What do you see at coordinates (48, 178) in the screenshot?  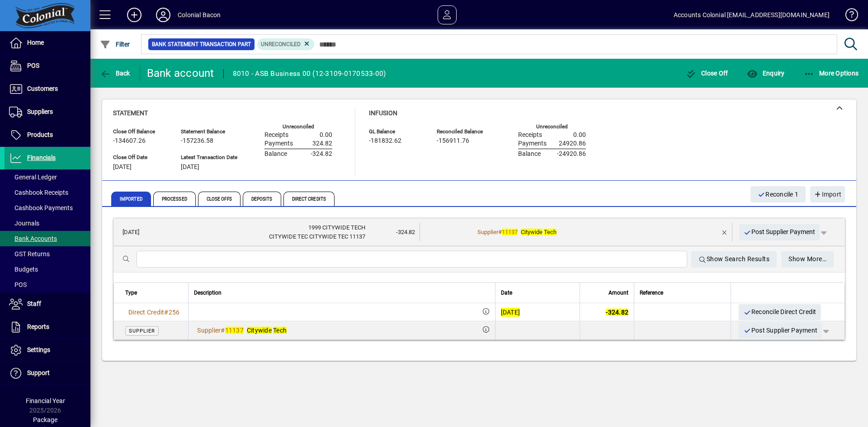 I see `a: General Ledger` at bounding box center [48, 178].